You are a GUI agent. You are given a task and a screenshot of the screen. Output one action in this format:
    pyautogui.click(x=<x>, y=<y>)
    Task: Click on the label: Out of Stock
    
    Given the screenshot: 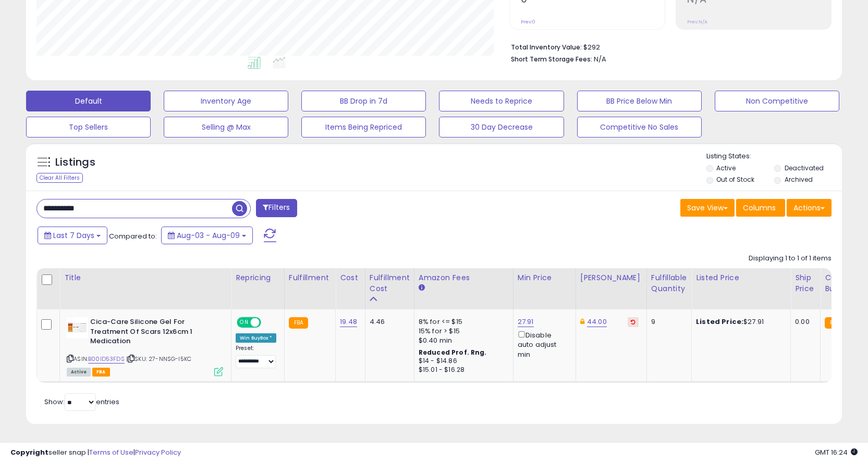 What is the action you would take?
    pyautogui.click(x=735, y=180)
    